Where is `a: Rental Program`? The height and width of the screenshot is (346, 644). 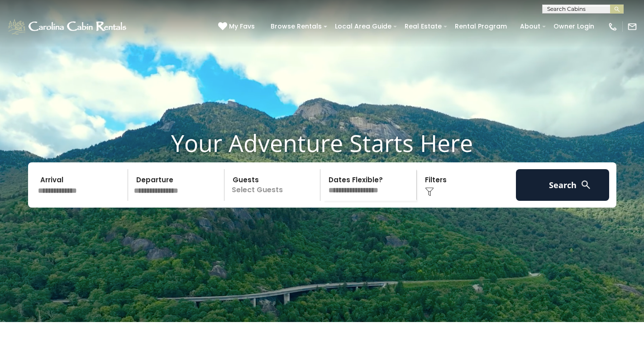
a: Rental Program is located at coordinates (481, 27).